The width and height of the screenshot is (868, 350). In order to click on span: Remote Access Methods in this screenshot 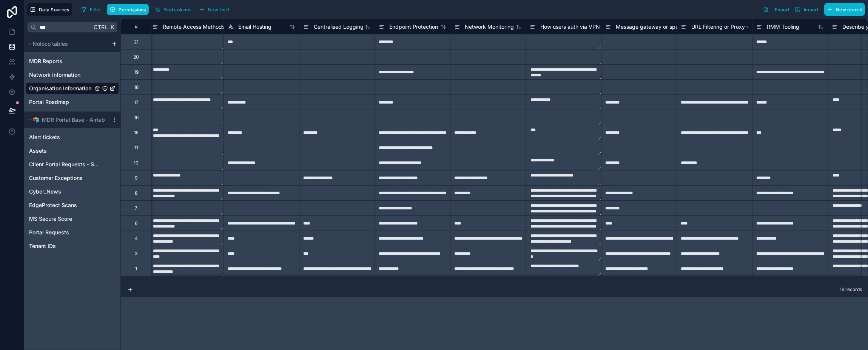, I will do `click(194, 27)`.